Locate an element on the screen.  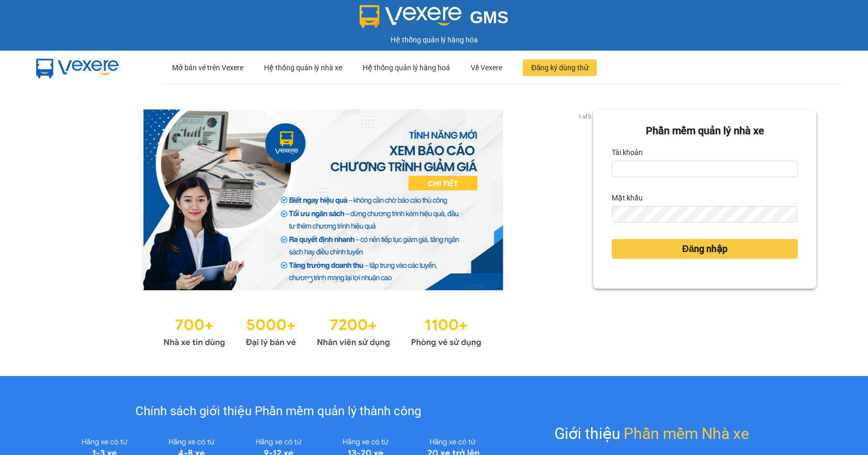
li: slide item 2 is located at coordinates (323, 280).